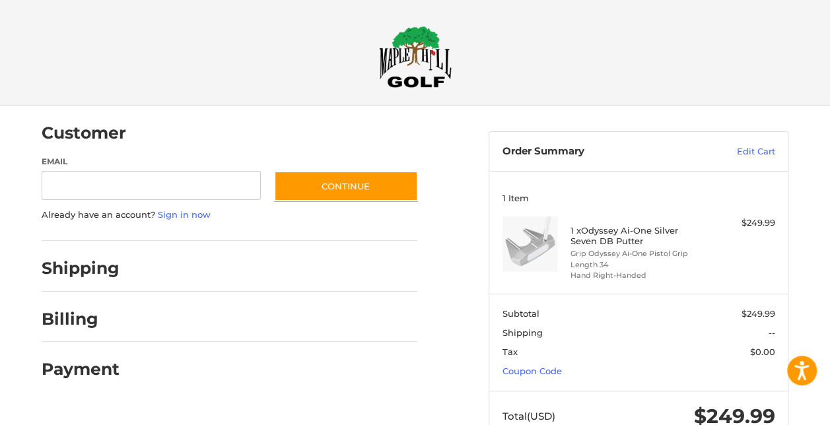 The width and height of the screenshot is (830, 425). What do you see at coordinates (81, 369) in the screenshot?
I see `h2: Payment` at bounding box center [81, 369].